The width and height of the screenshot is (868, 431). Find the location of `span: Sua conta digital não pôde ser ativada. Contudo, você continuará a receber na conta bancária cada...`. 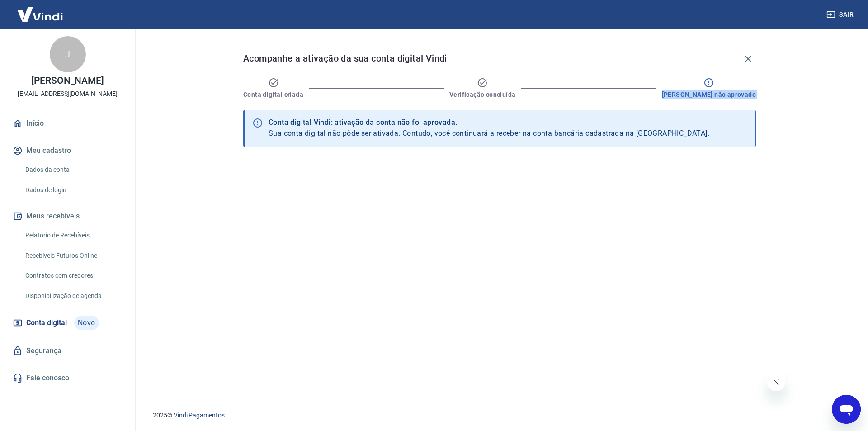

span: Sua conta digital não pôde ser ativada. Contudo, você continuará a receber na conta bancária cada... is located at coordinates (489, 133).